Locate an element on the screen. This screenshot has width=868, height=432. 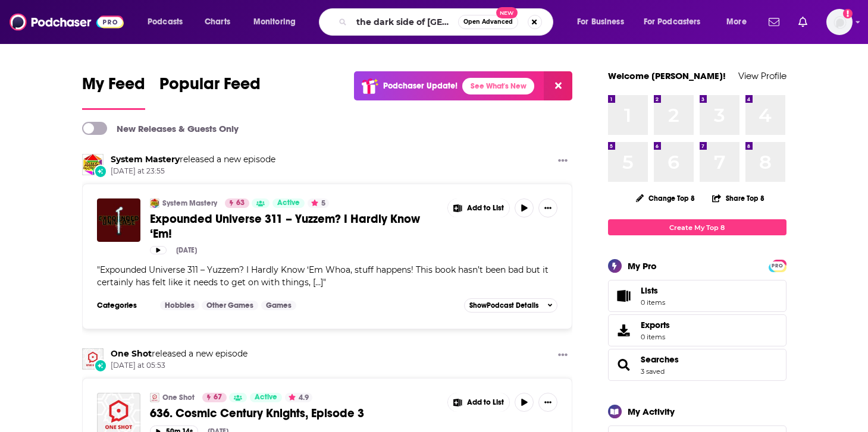
a: 636. Cosmic Century Knights, Episode 3 is located at coordinates (294, 413).